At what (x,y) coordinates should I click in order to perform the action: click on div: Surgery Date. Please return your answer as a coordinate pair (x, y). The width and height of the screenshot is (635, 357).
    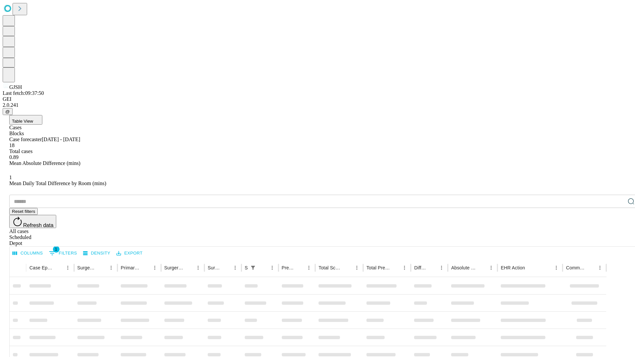
    Looking at the image, I should click on (214, 268).